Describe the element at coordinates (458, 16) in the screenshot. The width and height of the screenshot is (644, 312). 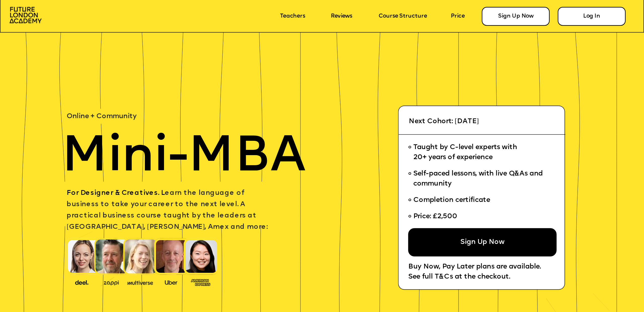
I see `a: Price` at that location.